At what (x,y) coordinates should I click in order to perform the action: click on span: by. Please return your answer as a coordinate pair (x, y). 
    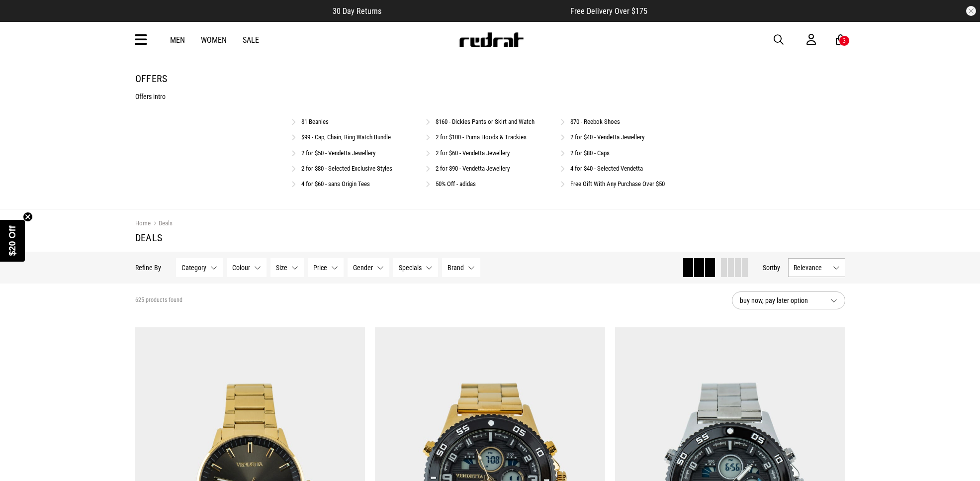
    Looking at the image, I should click on (776, 268).